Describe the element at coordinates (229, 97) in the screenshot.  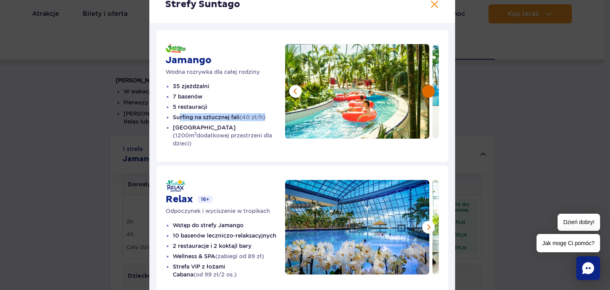
I see `li: 7 basenów` at that location.